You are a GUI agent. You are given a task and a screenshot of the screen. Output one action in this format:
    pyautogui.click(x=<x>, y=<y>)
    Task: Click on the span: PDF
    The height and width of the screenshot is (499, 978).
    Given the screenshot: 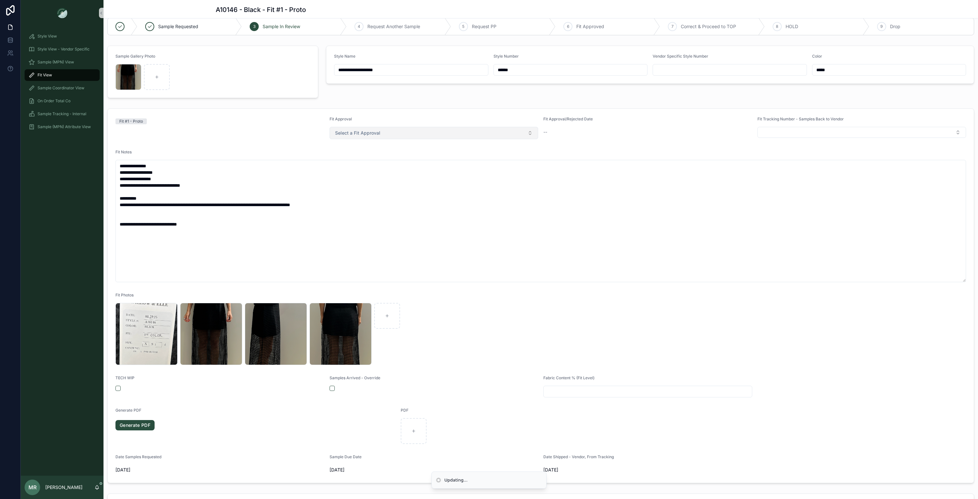 What is the action you would take?
    pyautogui.click(x=404, y=410)
    